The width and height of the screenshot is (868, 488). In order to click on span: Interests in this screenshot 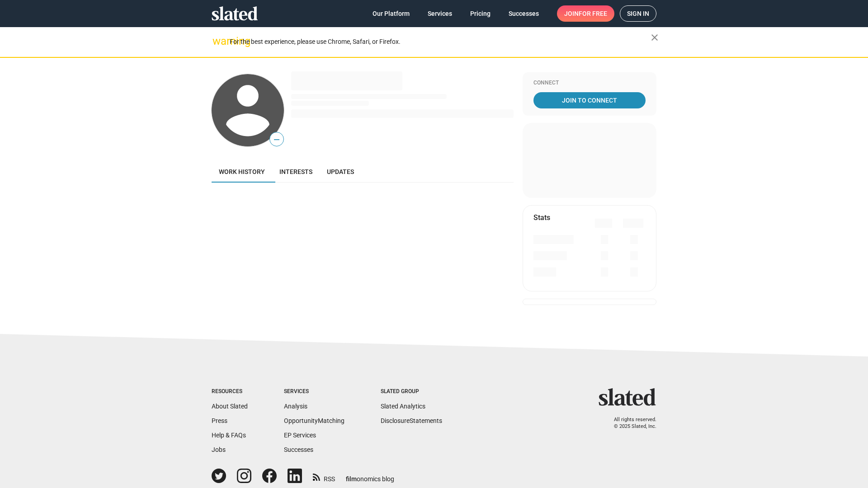, I will do `click(295, 171)`.